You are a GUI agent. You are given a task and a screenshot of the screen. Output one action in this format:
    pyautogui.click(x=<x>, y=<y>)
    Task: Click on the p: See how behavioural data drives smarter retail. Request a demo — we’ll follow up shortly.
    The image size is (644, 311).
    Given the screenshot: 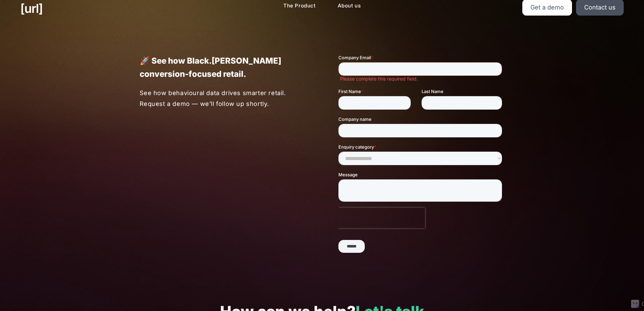 What is the action you would take?
    pyautogui.click(x=222, y=98)
    